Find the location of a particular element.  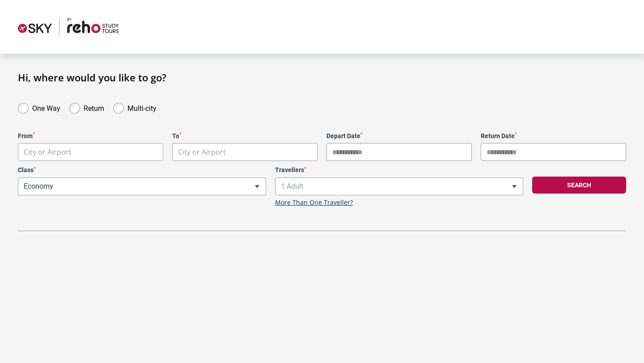

label: One Way is located at coordinates (46, 108).